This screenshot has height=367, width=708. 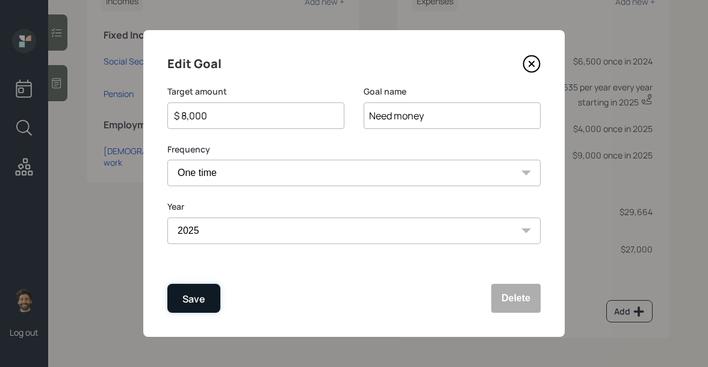 I want to click on label: Frequency, so click(x=354, y=149).